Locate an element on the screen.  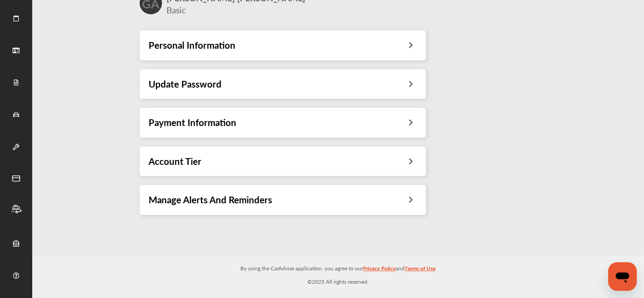
div: © 2025 All rights reserved. is located at coordinates (338, 272).